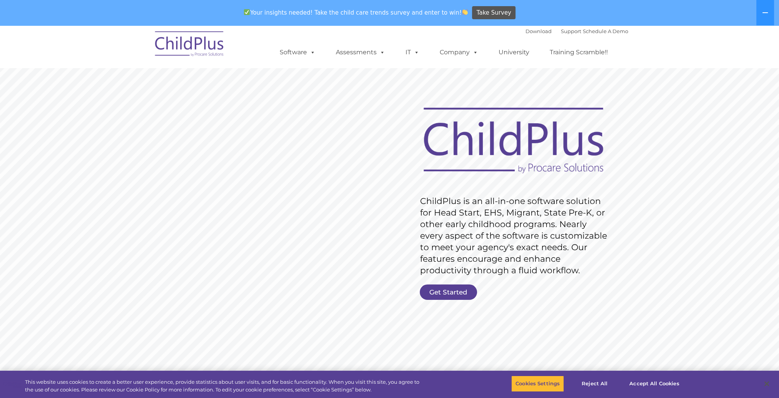 Image resolution: width=779 pixels, height=398 pixels. I want to click on a: Download, so click(539, 31).